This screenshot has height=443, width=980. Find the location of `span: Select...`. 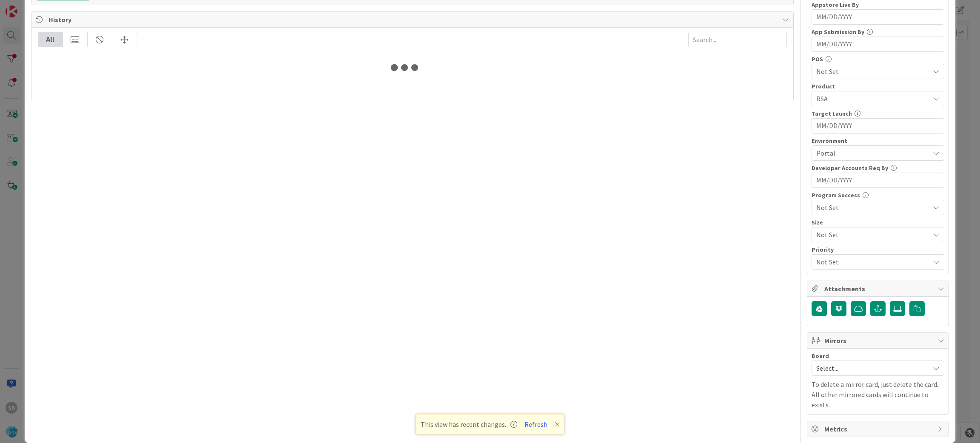

span: Select... is located at coordinates (871, 368).